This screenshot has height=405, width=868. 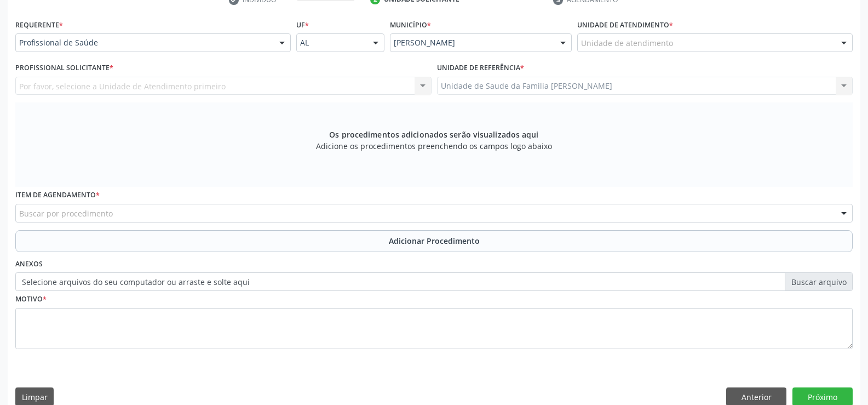 What do you see at coordinates (31, 299) in the screenshot?
I see `label: Motivo` at bounding box center [31, 299].